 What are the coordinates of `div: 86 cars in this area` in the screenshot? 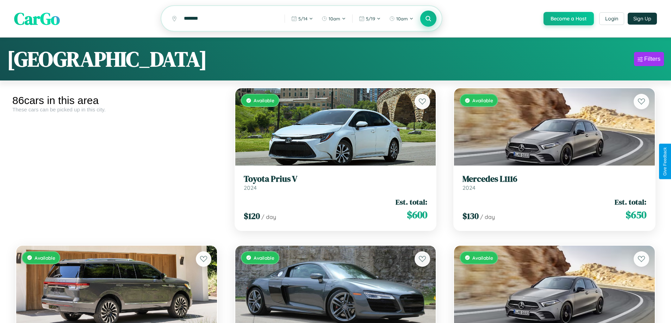 It's located at (117, 101).